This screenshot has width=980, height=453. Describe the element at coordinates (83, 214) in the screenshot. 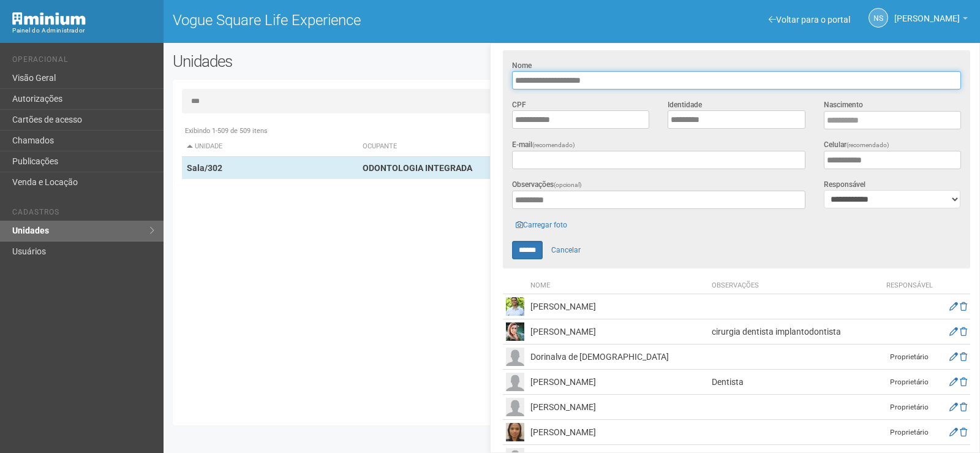

I see `li: Cadastros` at that location.